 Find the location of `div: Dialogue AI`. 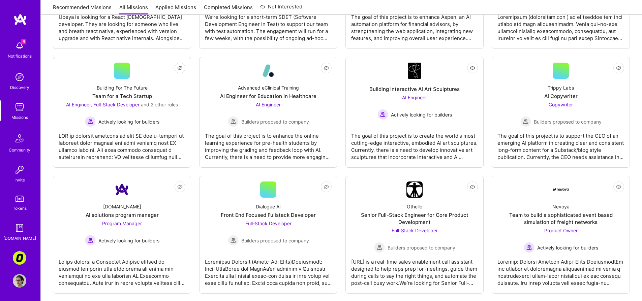

div: Dialogue AI is located at coordinates (268, 207).